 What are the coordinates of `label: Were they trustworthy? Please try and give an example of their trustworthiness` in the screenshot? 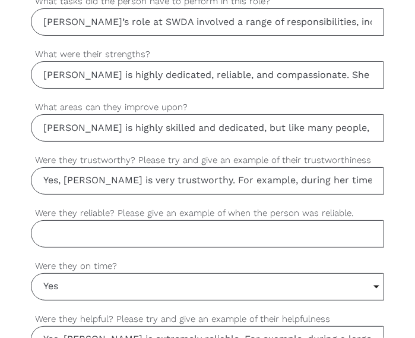 It's located at (207, 160).